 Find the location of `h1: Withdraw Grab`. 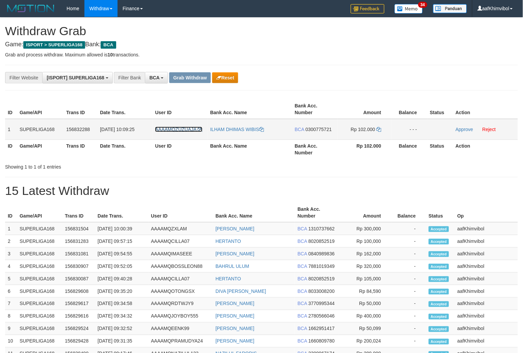

h1: Withdraw Grab is located at coordinates (261, 31).